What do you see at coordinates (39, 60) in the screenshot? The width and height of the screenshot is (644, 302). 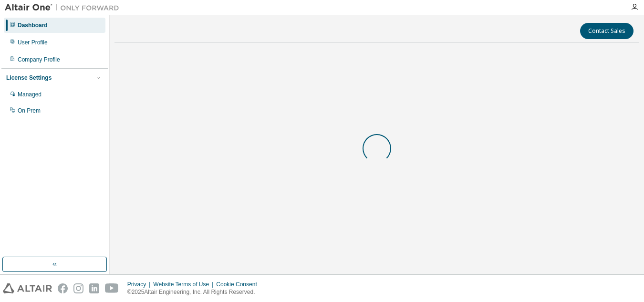 I see `div: Company Profile` at bounding box center [39, 60].